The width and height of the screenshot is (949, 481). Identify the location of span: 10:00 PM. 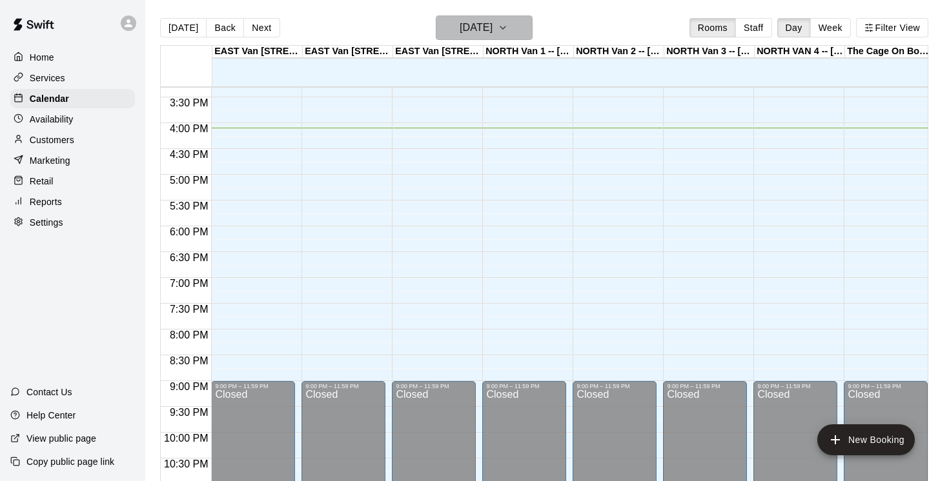
(186, 438).